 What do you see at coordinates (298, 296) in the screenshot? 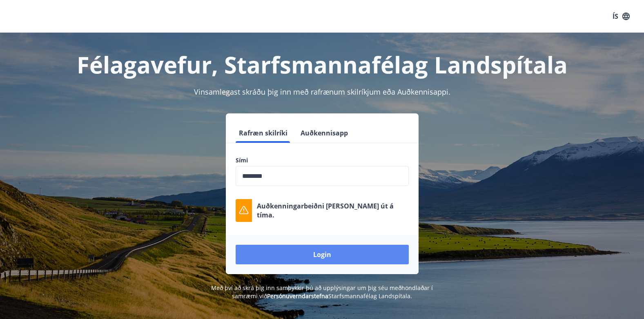
I see `a: Persónuverndarstefna` at bounding box center [298, 296].